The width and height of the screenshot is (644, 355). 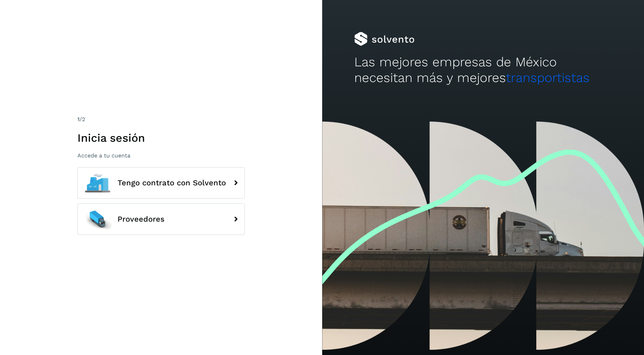 I want to click on span: transportistas, so click(x=548, y=77).